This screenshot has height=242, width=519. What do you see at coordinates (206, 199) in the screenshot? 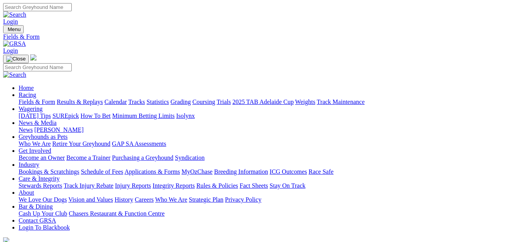
I see `a: Strategic Plan` at bounding box center [206, 199].